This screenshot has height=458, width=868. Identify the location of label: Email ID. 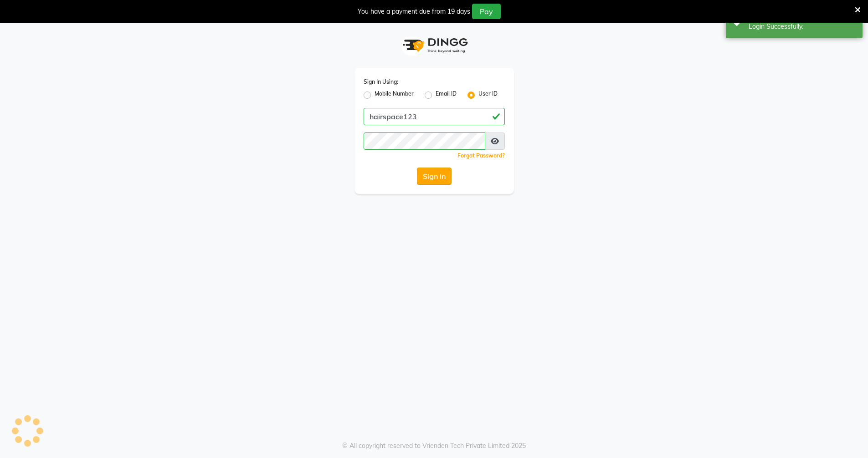
(446, 95).